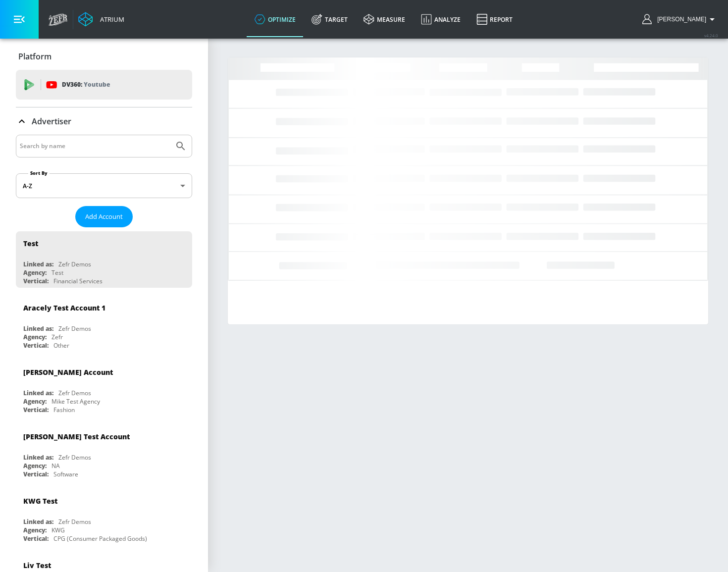 This screenshot has width=728, height=572. What do you see at coordinates (86, 85) in the screenshot?
I see `p: DV360:` at bounding box center [86, 85].